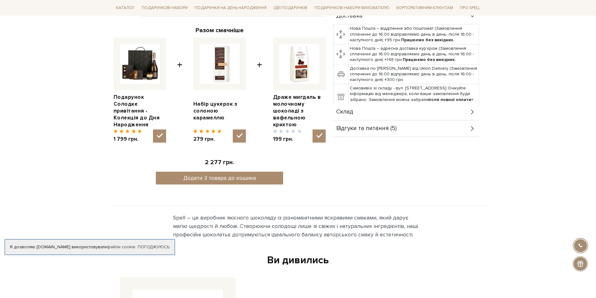 The height and width of the screenshot is (298, 596). What do you see at coordinates (414, 34) in the screenshot?
I see `td: Нова Пошта – відділення або поштомат (Замовлення сплаченні до 16:00 відправляємо день в день, піс...` at bounding box center [414, 34].